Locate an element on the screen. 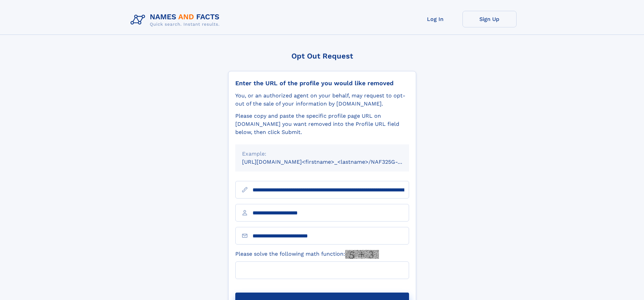 The height and width of the screenshot is (300, 644). a: Sign Up is located at coordinates (489, 19).